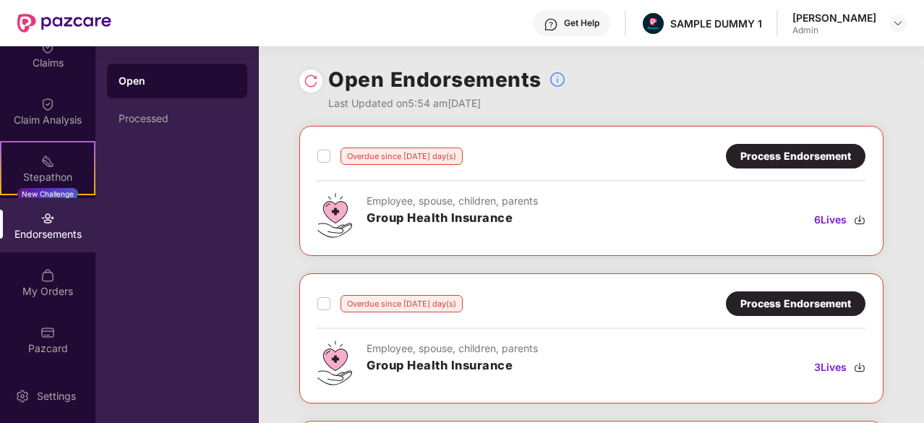 Image resolution: width=924 pixels, height=423 pixels. I want to click on h1: Open Endorsements, so click(434, 80).